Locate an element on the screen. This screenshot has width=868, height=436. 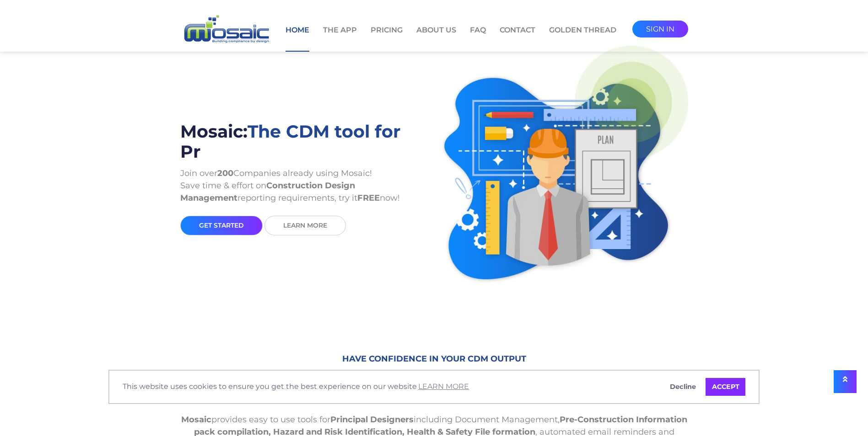
a: FAQ is located at coordinates (478, 38).